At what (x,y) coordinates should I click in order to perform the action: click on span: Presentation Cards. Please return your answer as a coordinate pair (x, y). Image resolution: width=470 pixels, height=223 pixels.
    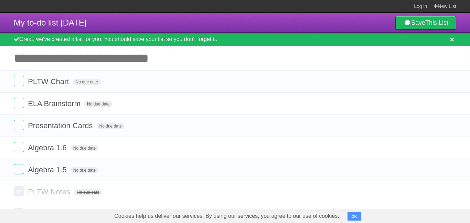
    Looking at the image, I should click on (61, 125).